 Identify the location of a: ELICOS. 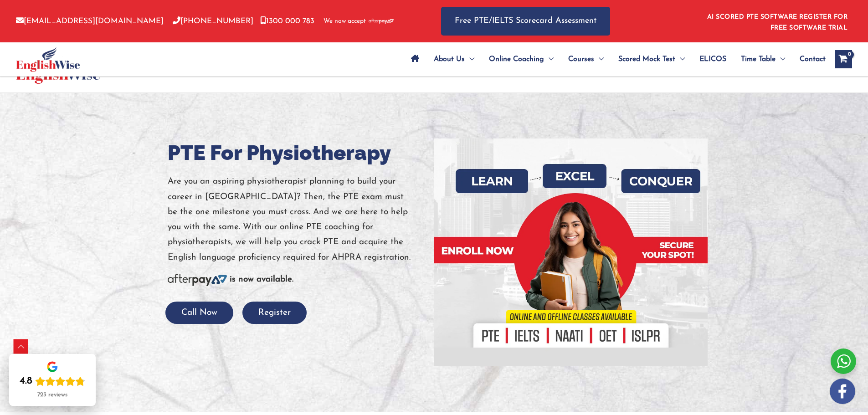
(712, 60).